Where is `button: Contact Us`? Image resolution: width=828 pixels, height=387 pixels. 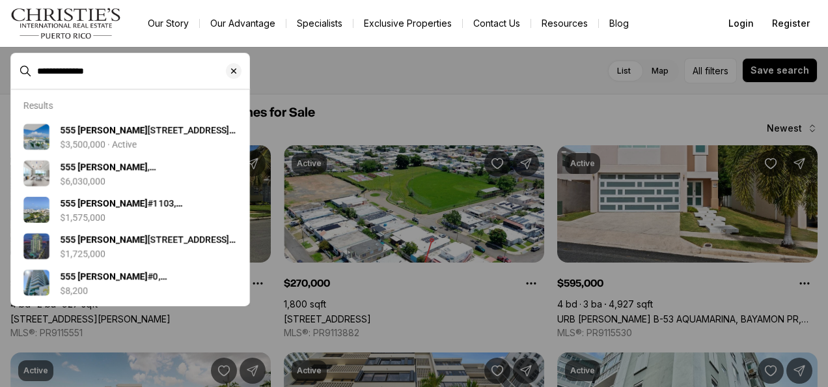 button: Contact Us is located at coordinates (497, 23).